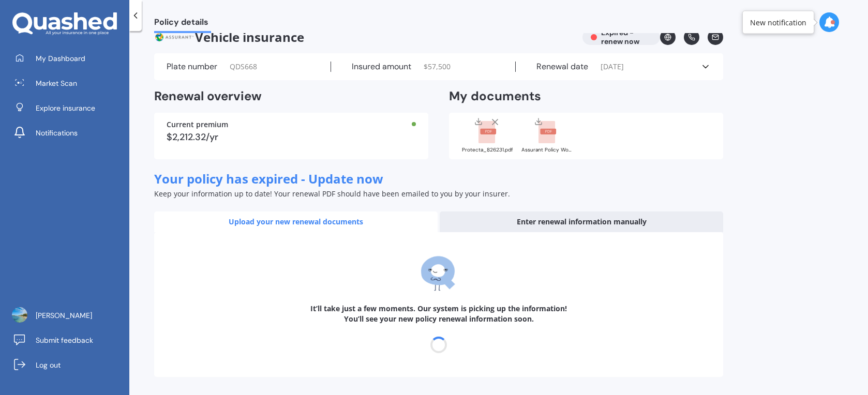 The image size is (868, 395). What do you see at coordinates (332, 193) in the screenshot?
I see `span: Keep your information up to date! Your renewal PDF should have been emailed to you by your insurer.` at bounding box center [332, 193].